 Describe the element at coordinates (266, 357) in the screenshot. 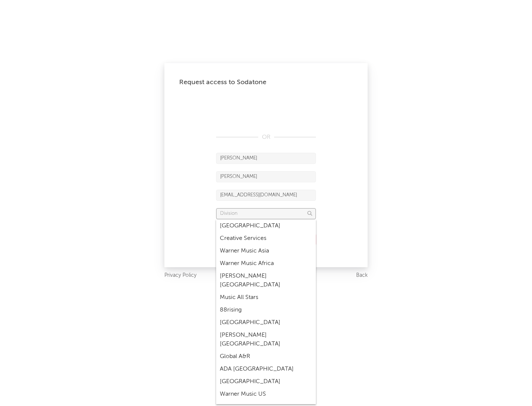

I see `div: Global A&R` at that location.